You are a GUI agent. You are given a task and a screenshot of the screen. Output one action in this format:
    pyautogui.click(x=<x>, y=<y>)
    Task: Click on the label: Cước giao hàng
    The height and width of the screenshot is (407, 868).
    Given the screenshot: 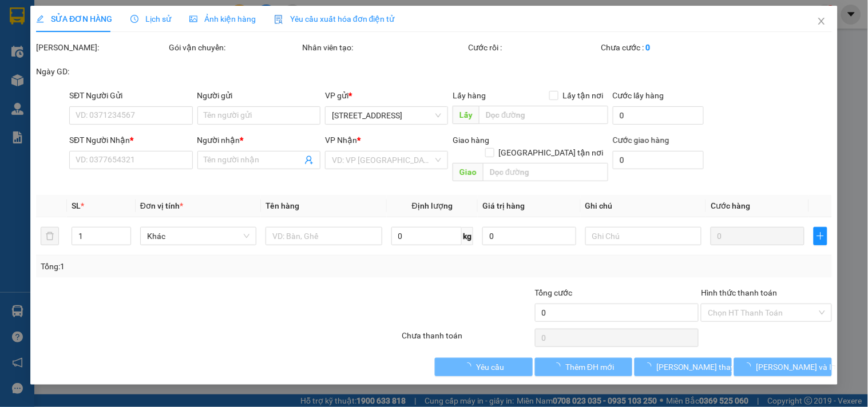 What is the action you would take?
    pyautogui.click(x=640, y=141)
    